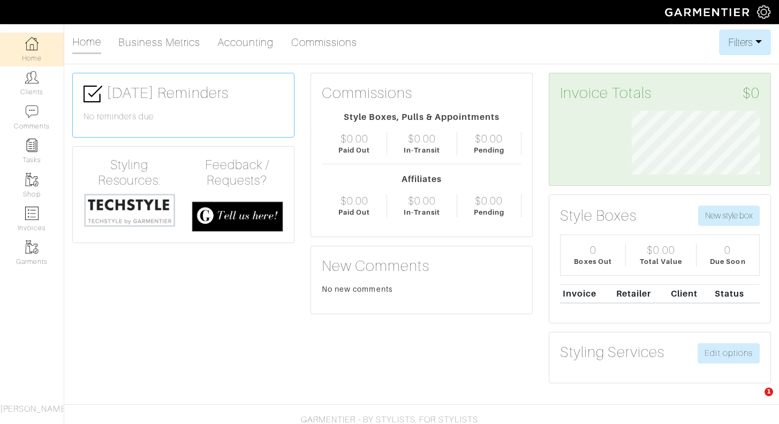  I want to click on img: dashboard-icon-dbcd8f5a0b271acd01030246c82b418ddd0df26cd7fceb0bd07c9910d44c42f6.png, so click(32, 43).